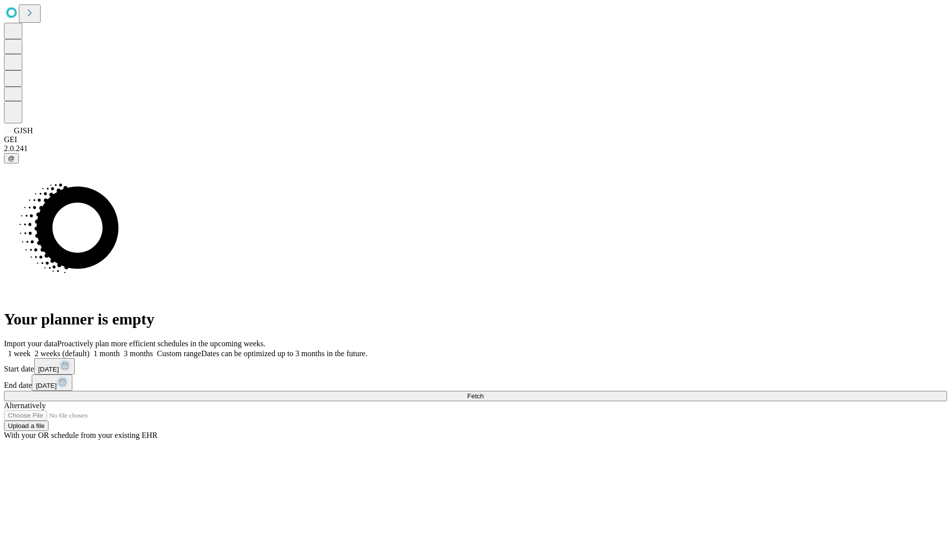 Image resolution: width=951 pixels, height=535 pixels. I want to click on button: Upload a file, so click(26, 425).